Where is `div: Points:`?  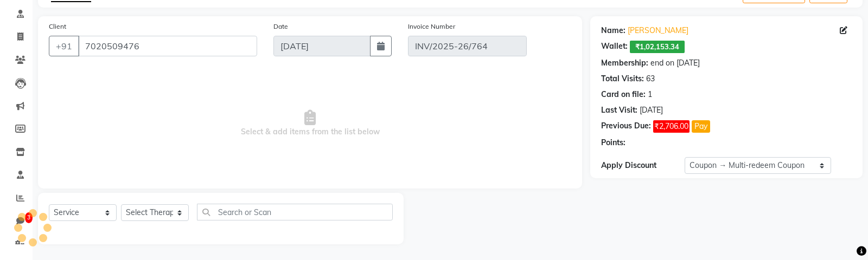 div: Points: is located at coordinates (613, 143).